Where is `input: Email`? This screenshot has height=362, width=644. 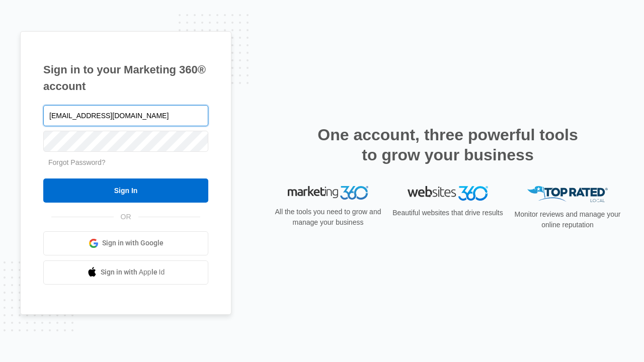
input: Email is located at coordinates (126, 115).